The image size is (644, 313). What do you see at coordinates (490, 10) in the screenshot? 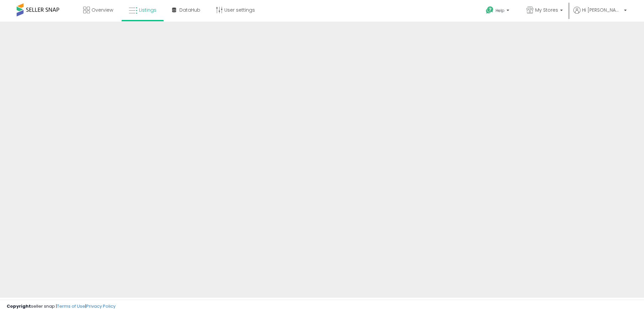
I see `i: Get Help` at bounding box center [490, 10].